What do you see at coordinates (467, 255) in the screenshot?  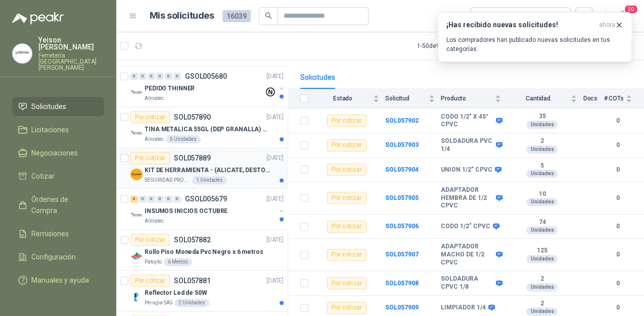 I see `b: ADAPTADOR MACHO DE 1/2 CPVC` at bounding box center [467, 255].